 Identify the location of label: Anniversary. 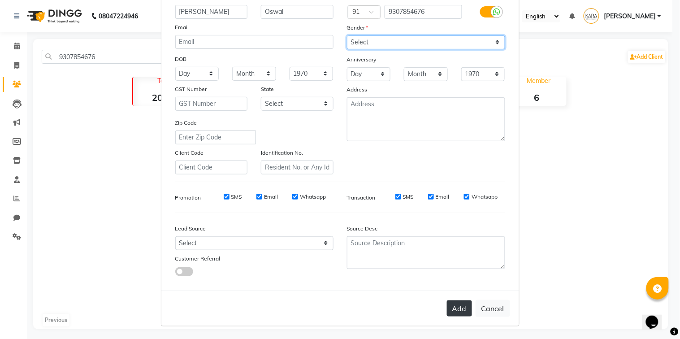
(362, 60).